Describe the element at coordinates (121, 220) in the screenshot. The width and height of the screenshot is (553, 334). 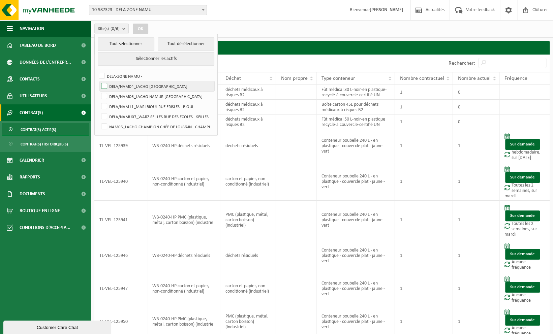
I see `td: TL-VEL-125941` at that location.